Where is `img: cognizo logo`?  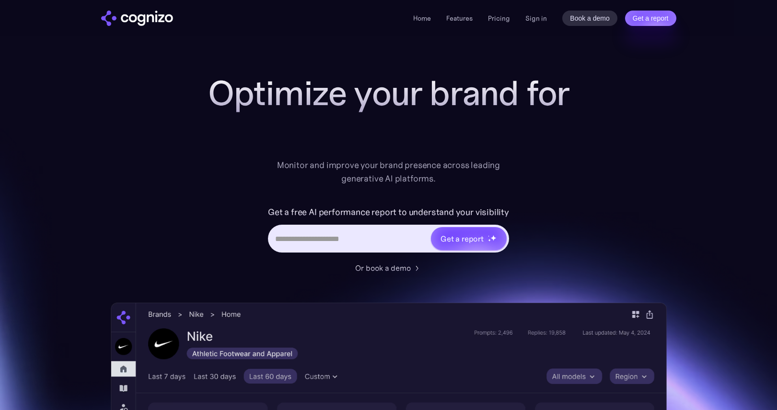
img: cognizo logo is located at coordinates (137, 18).